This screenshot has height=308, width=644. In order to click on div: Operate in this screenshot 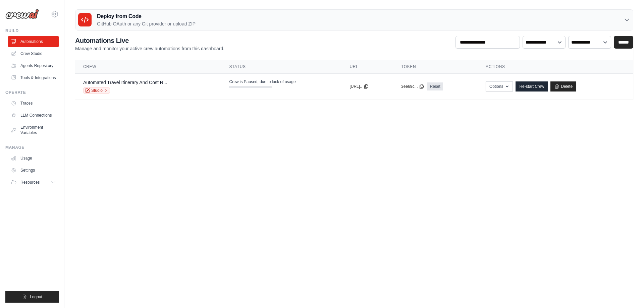, I will do `click(32, 92)`.